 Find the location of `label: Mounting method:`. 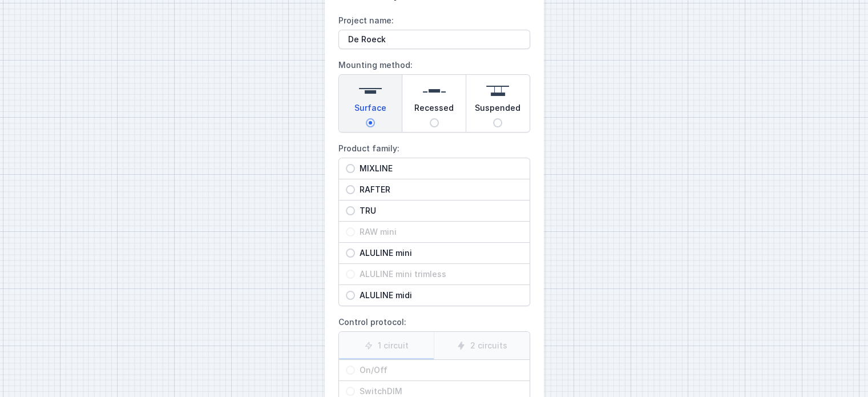

label: Mounting method: is located at coordinates (434, 94).